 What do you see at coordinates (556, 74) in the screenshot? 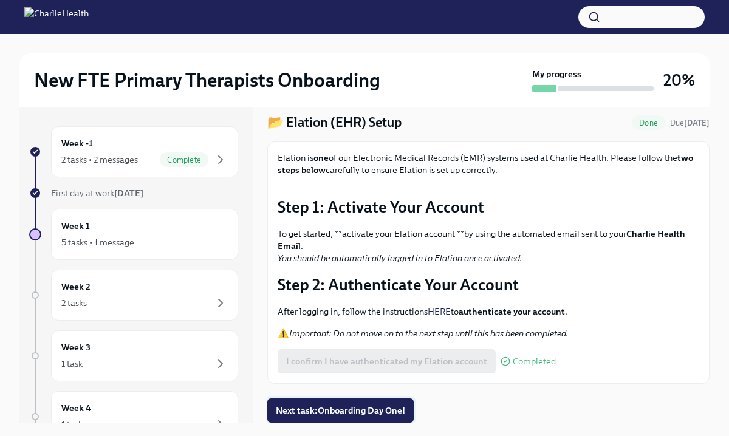
I see `strong: My progress` at bounding box center [556, 74].